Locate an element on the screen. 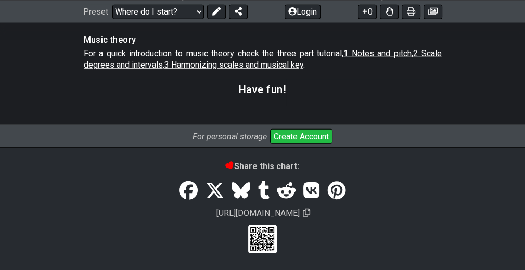 The image size is (525, 270). button: Print is located at coordinates (411, 11).